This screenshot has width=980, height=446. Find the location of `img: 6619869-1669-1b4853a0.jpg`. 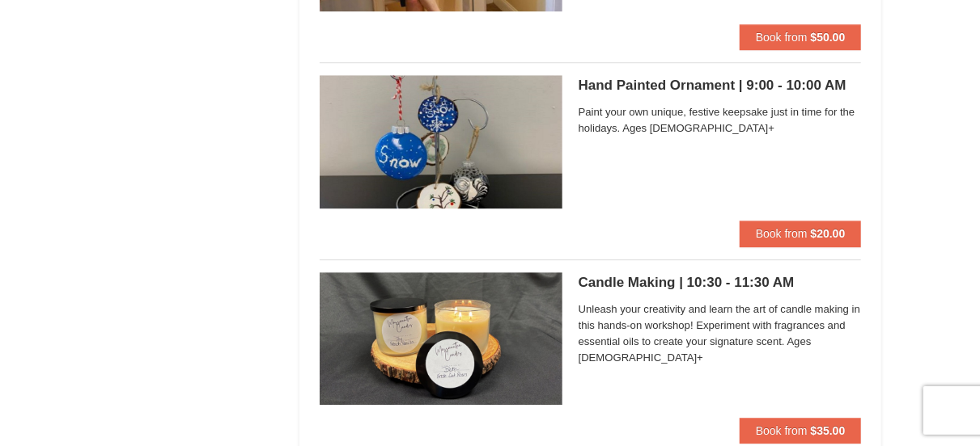

img: 6619869-1669-1b4853a0.jpg is located at coordinates (441, 339).